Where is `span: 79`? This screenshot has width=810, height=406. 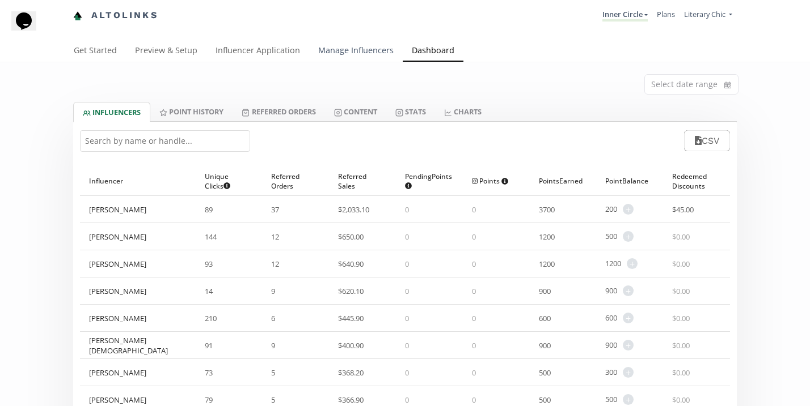 span: 79 is located at coordinates (209, 400).